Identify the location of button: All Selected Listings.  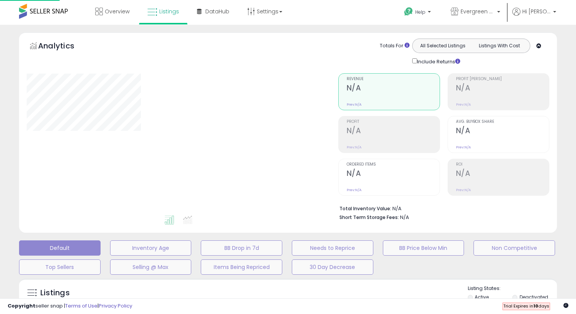
(443, 46).